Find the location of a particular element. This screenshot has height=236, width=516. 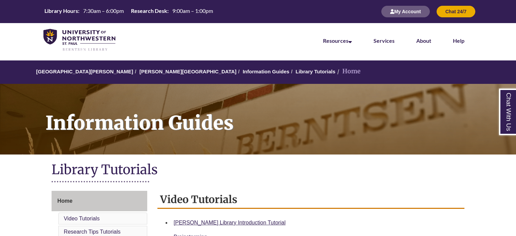

a: Resources is located at coordinates (337, 40).